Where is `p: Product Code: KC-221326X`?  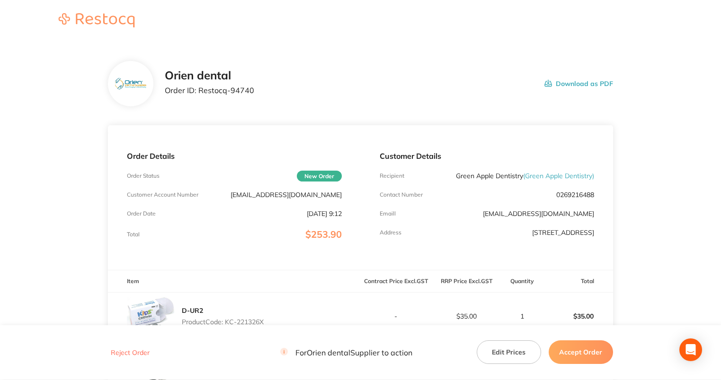 p: Product Code: KC-221326X is located at coordinates (222, 322).